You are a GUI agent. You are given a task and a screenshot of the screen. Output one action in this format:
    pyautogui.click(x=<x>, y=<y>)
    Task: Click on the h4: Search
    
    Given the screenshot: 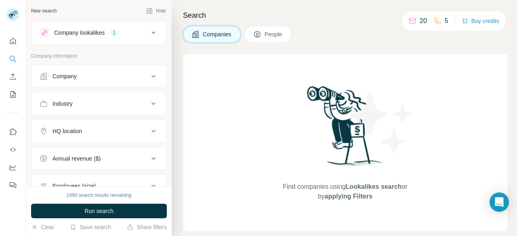 What is the action you would take?
    pyautogui.click(x=345, y=15)
    